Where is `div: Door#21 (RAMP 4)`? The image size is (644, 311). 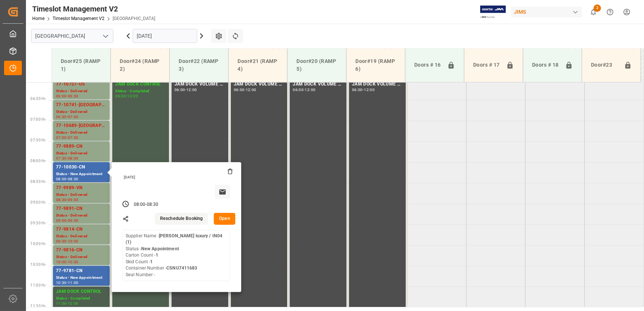
div: Door#21 (RAMP 4) is located at coordinates (258, 65).